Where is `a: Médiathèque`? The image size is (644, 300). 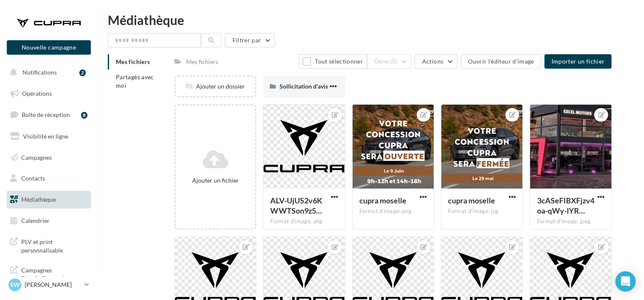 a: Médiathèque is located at coordinates (49, 200).